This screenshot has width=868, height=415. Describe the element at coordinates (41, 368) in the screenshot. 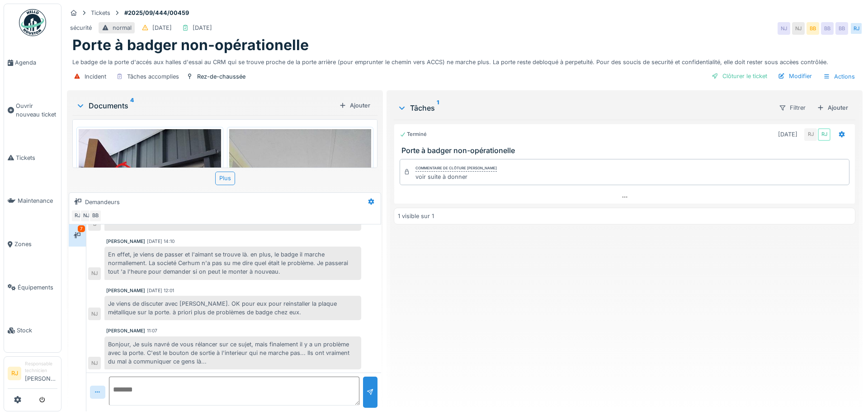

I see `div: Responsable technicien` at that location.